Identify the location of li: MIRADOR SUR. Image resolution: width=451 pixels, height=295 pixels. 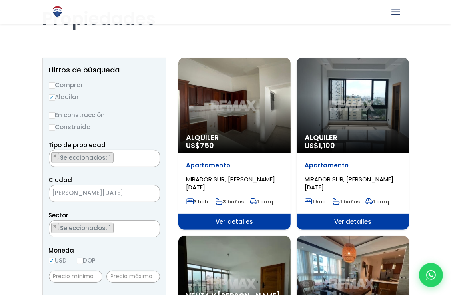
(82, 228).